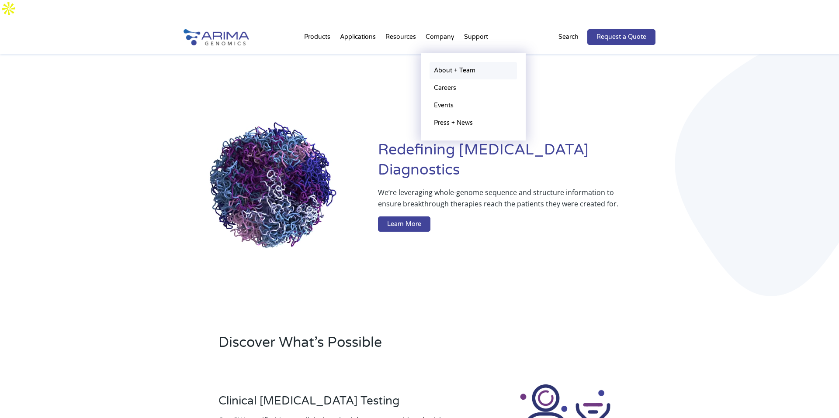 The image size is (839, 418). What do you see at coordinates (473, 88) in the screenshot?
I see `a: Careers` at bounding box center [473, 88].